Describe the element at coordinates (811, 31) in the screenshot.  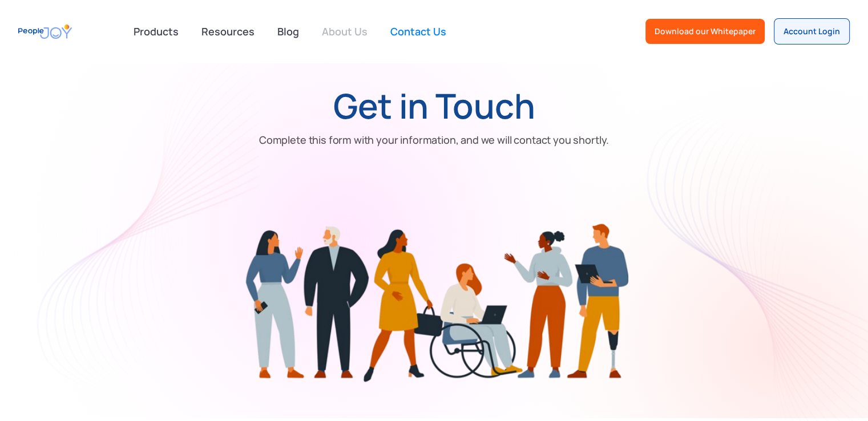
I see `a: Account Login` at that location.